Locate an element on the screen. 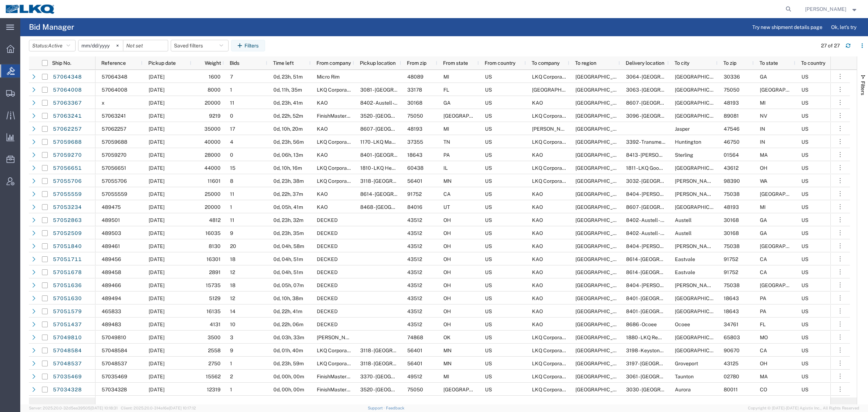 This screenshot has height=412, width=868. span: 43612 is located at coordinates (731, 168).